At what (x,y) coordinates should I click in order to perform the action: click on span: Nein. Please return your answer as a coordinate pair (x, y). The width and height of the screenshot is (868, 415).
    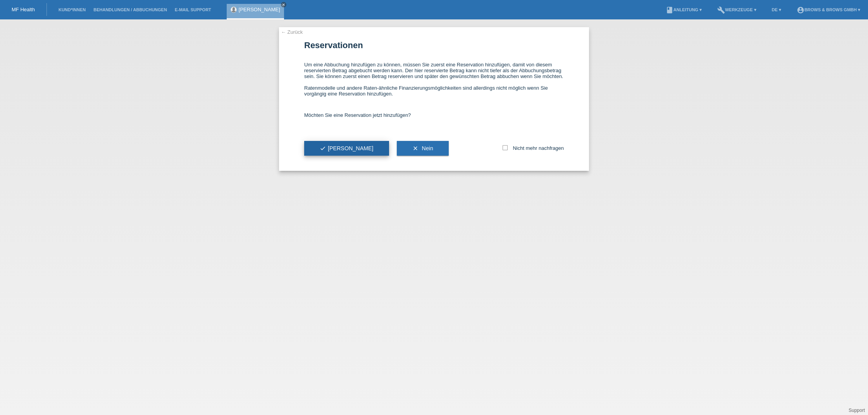
    Looking at the image, I should click on (428, 148).